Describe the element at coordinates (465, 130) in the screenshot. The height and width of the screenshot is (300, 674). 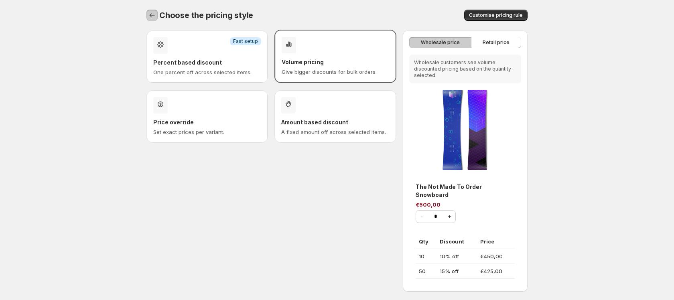
I see `img: The Not Made To Order Snowboard` at that location.